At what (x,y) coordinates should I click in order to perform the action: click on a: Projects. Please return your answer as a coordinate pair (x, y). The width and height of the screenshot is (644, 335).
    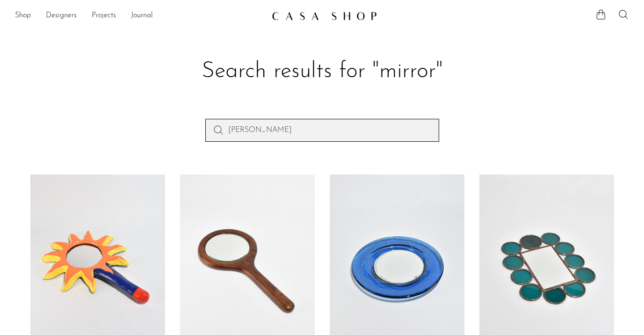
    Looking at the image, I should click on (104, 16).